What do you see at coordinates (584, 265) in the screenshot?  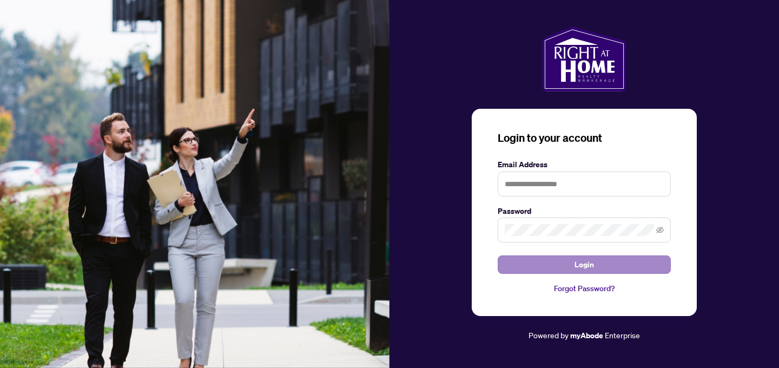 I see `span: Login` at bounding box center [584, 265].